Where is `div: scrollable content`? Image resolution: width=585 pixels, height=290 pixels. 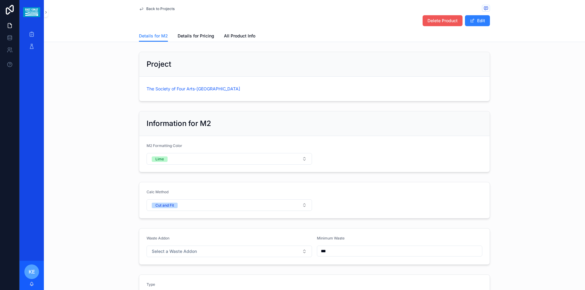 div: scrollable content is located at coordinates (32, 42).